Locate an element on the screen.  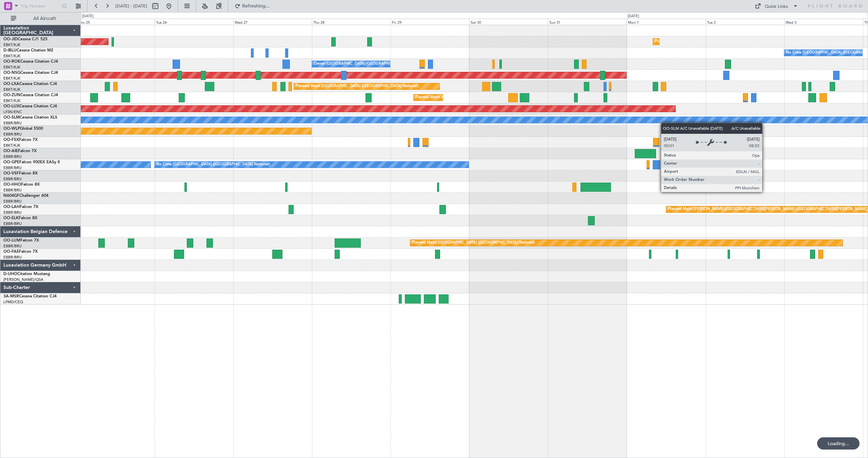
span: Refreshing... is located at coordinates (256, 6).